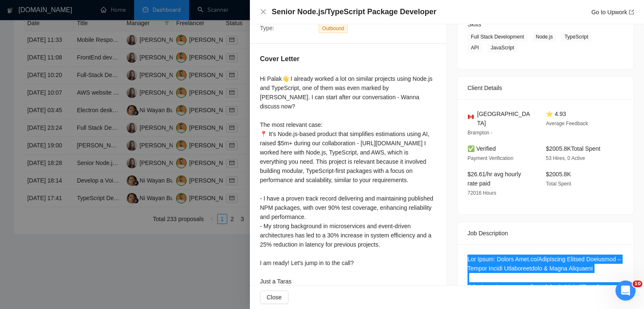  Describe the element at coordinates (474, 48) in the screenshot. I see `span: API` at that location.